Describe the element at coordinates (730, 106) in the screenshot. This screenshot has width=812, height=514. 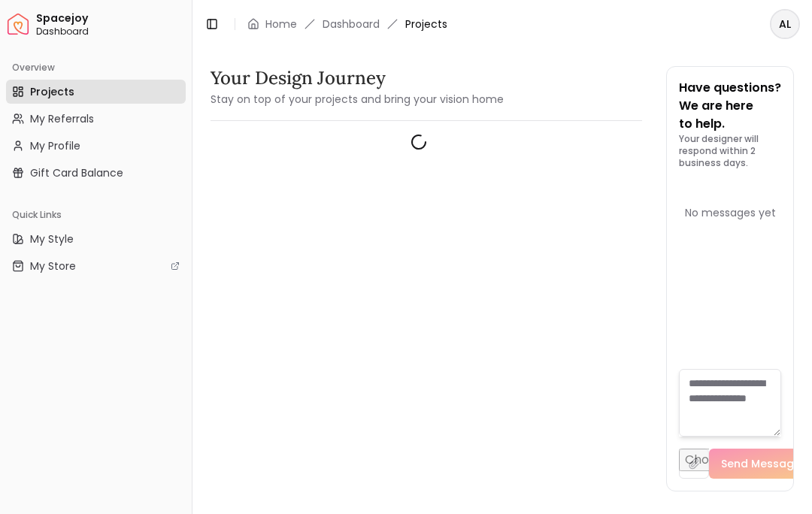
I see `p: Have questions? We are here to help.` at that location.